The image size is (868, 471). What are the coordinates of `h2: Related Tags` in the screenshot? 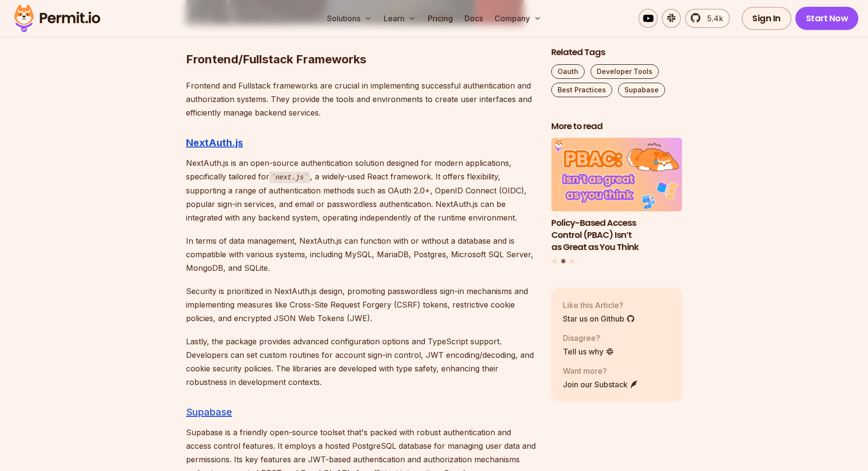 It's located at (617, 52).